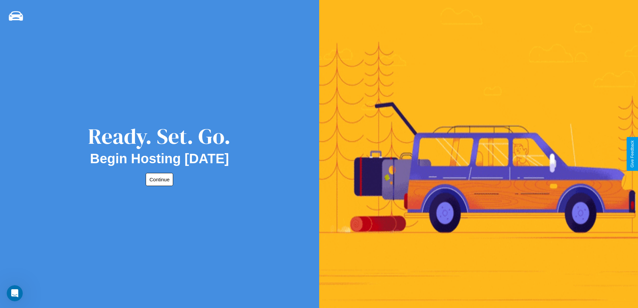 The height and width of the screenshot is (308, 638). What do you see at coordinates (160, 179) in the screenshot?
I see `button: Continue` at bounding box center [160, 179].